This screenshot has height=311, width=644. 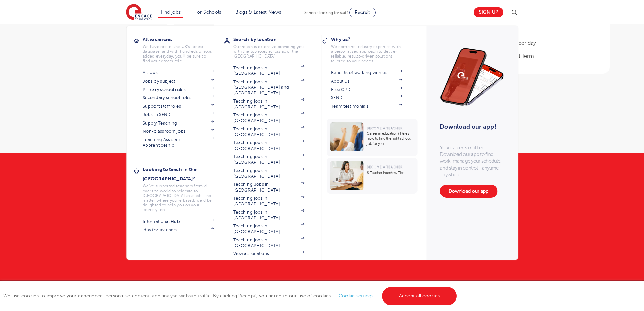 What do you see at coordinates (366, 54) in the screenshot?
I see `p: We combine industry expertise with a personalised approach to deliver reliable, results-driven so...` at bounding box center [366, 54].